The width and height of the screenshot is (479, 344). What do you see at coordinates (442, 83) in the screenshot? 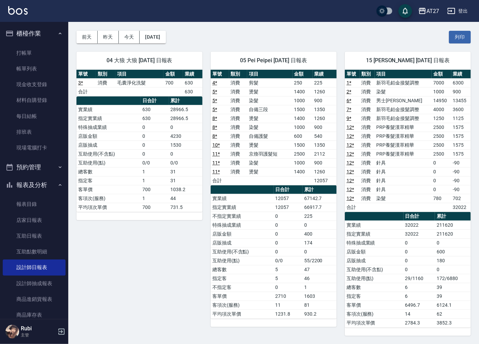
I see `td: 7000` at bounding box center [442, 83].